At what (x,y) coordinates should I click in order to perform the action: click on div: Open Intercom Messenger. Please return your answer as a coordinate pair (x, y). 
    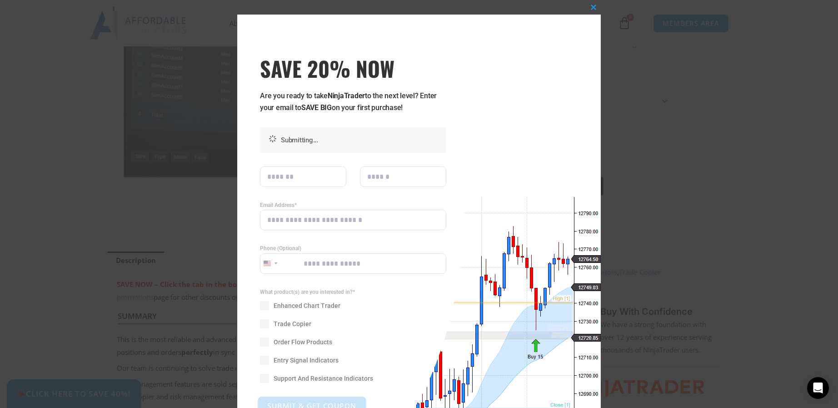
    Looking at the image, I should click on (818, 388).